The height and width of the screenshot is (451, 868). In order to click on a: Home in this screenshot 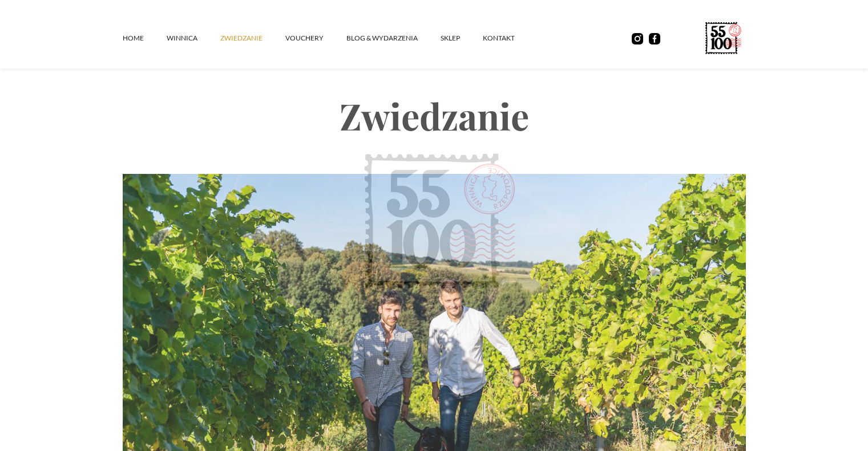, I will do `click(144, 38)`.